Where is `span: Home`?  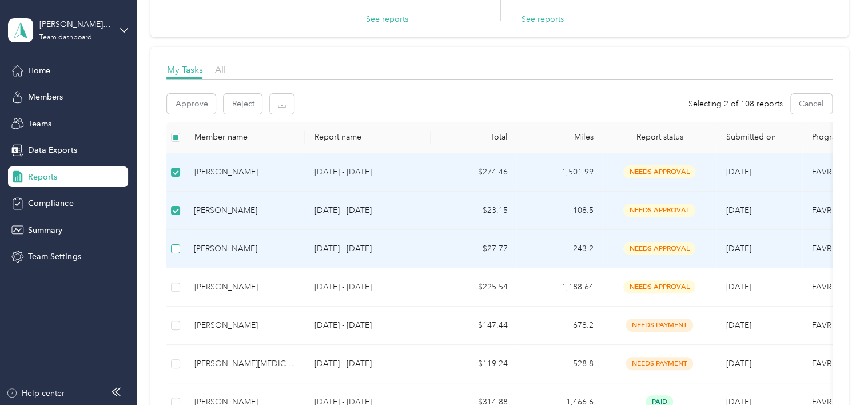 span: Home is located at coordinates (39, 70).